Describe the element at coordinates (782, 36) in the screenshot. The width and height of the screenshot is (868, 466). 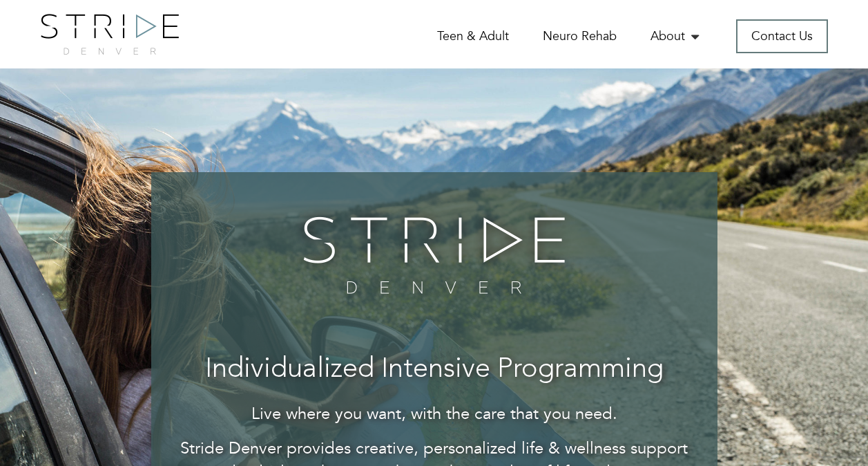
I see `a: Contact Us` at that location.